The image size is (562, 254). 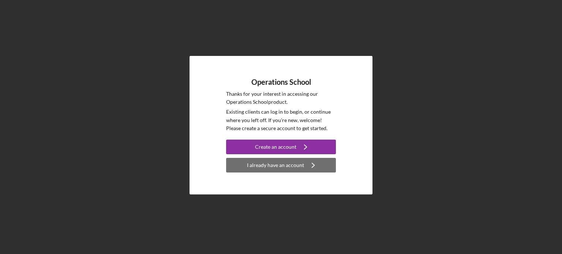 I want to click on button: Create an account, so click(x=281, y=147).